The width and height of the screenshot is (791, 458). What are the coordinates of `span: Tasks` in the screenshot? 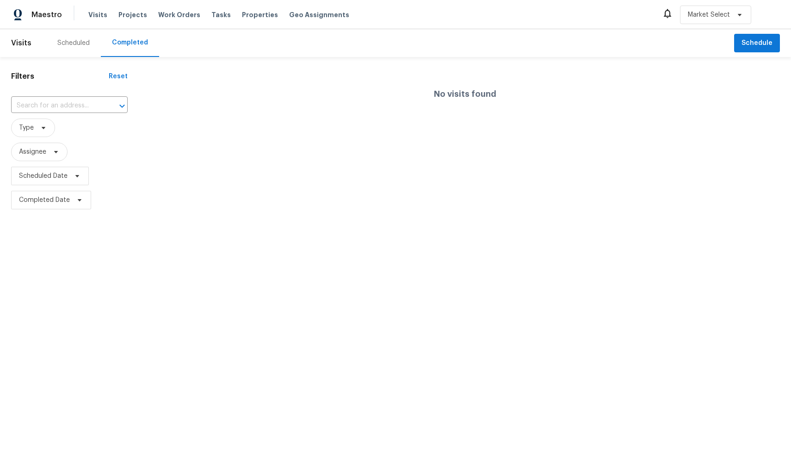 It's located at (221, 15).